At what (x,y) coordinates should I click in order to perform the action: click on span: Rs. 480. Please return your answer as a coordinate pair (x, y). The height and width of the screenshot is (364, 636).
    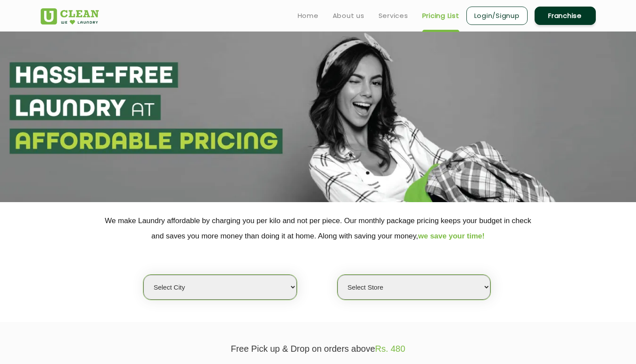
    Looking at the image, I should click on (390, 348).